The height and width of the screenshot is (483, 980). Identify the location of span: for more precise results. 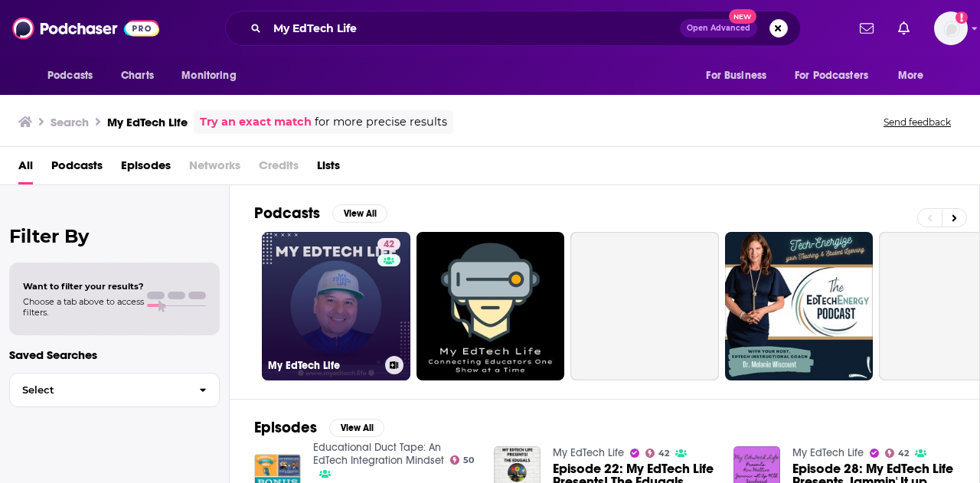
(381, 121).